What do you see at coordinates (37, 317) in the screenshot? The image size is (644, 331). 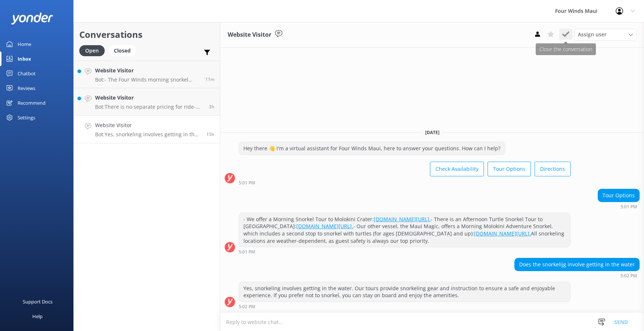 I see `div: Help` at bounding box center [37, 317].